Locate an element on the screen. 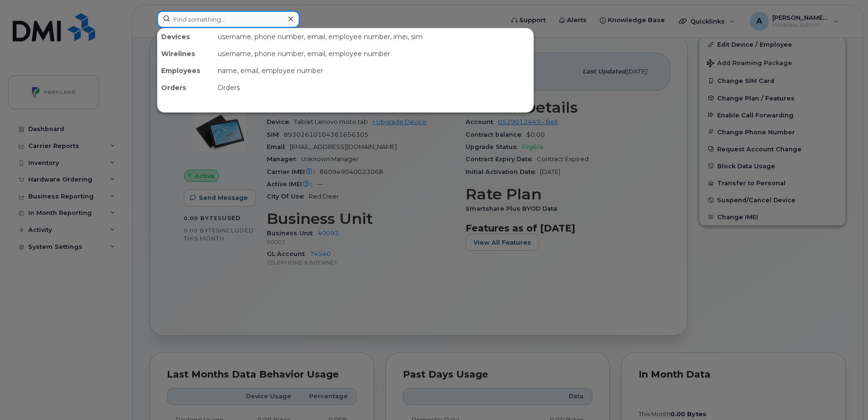 This screenshot has width=868, height=420. div: username, phone number, email, employee number is located at coordinates (374, 53).